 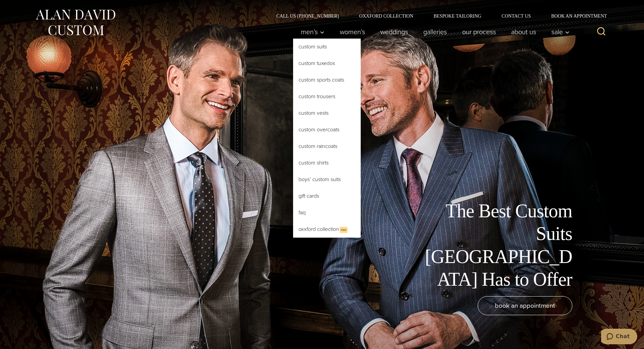 What do you see at coordinates (516, 16) in the screenshot?
I see `a: Contact Us` at bounding box center [516, 16].